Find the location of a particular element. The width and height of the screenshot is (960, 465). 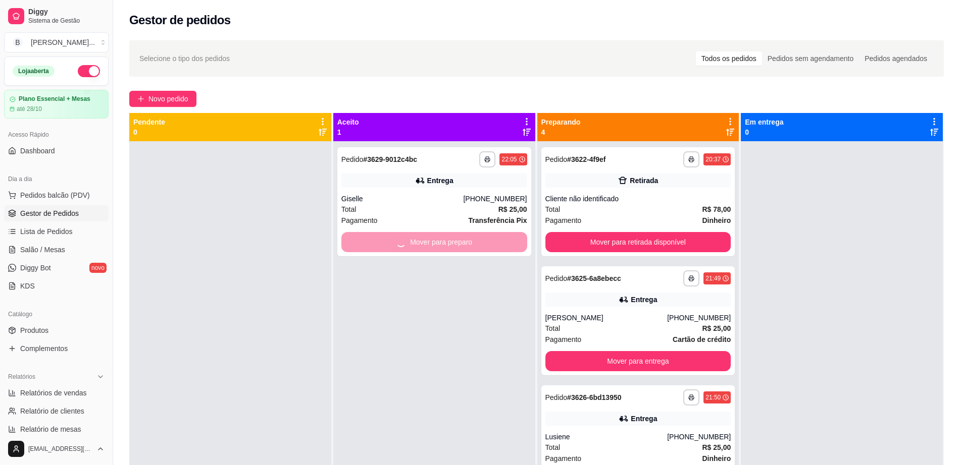

a: Relatórios de vendas is located at coordinates (56, 393).